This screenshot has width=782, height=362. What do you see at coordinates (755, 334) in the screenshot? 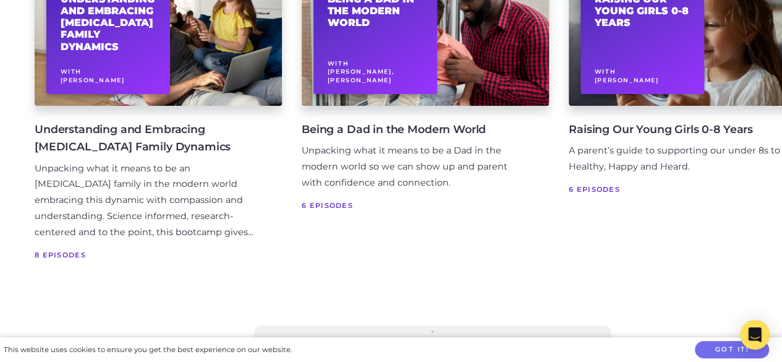
I see `div: Open Intercom Messenger` at bounding box center [755, 334].